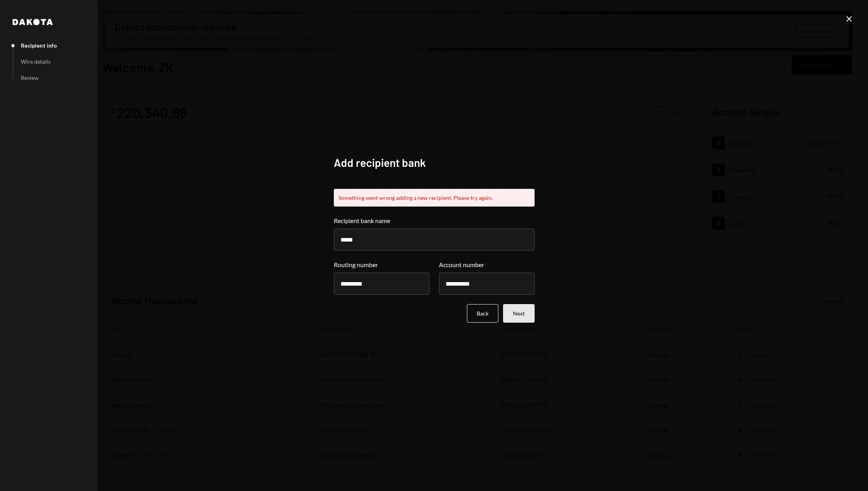  What do you see at coordinates (486, 265) in the screenshot?
I see `label: Account number` at bounding box center [486, 265].